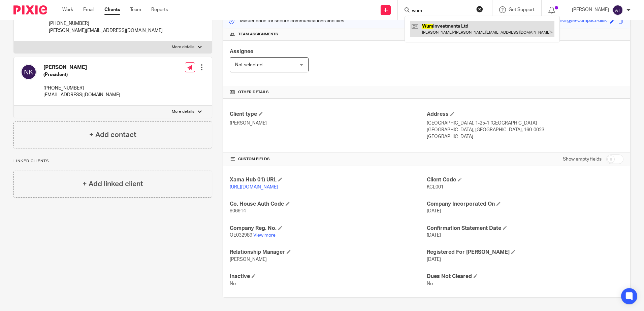 The height and width of the screenshot is (311, 644). What do you see at coordinates (113, 184) in the screenshot?
I see `h4: + Add linked client` at bounding box center [113, 184].